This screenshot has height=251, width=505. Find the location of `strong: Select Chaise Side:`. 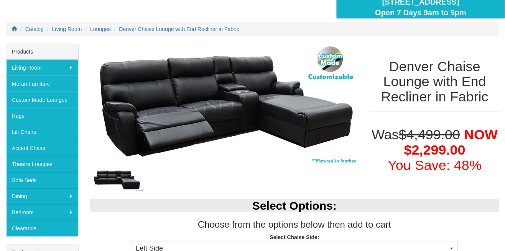

strong: Select Chaise Side: is located at coordinates (294, 238).